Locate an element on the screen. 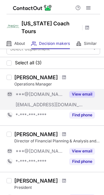 The width and height of the screenshot is (104, 195). div: President is located at coordinates (57, 187).